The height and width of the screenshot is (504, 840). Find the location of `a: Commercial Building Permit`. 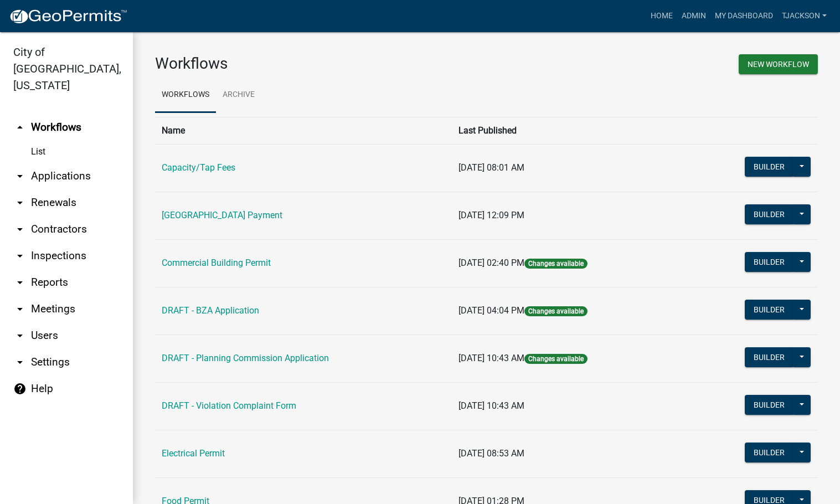

a: Commercial Building Permit is located at coordinates (216, 262).